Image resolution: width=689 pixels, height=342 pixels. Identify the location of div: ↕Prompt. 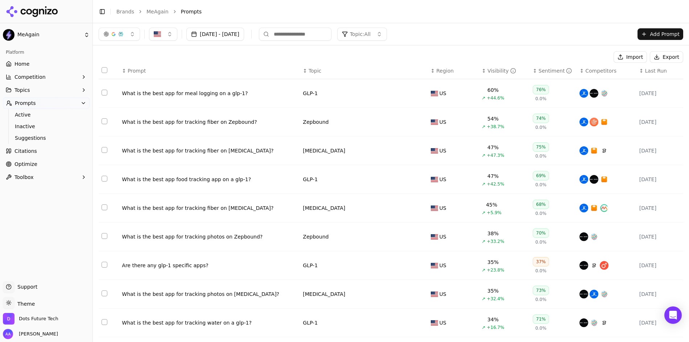
(209, 71).